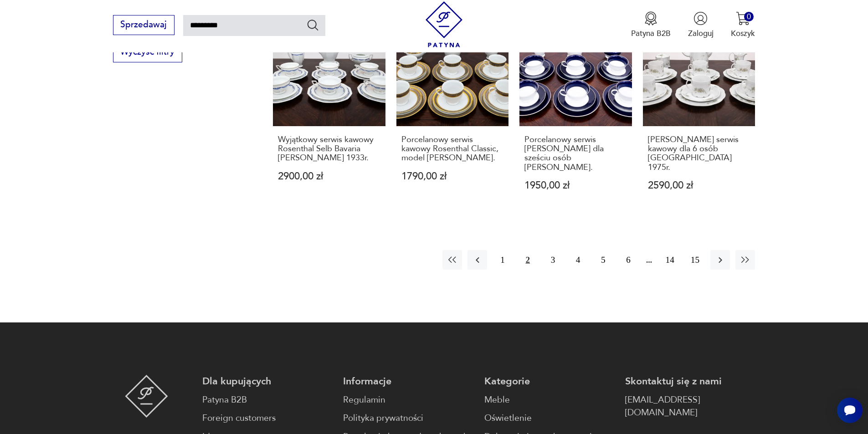  Describe the element at coordinates (329, 112) in the screenshot. I see `a: Wyjątkowy serwis kawowy Rosenthal Selb Bavaria MARIA 1933r.Wyjątkowy serwis kawowy Rosenthal Selb...` at that location.